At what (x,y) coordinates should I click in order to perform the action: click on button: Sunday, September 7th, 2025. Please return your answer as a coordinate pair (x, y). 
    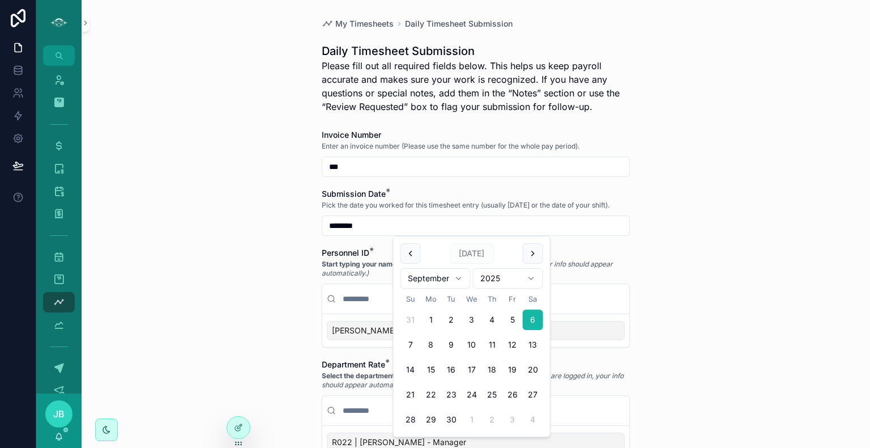
    Looking at the image, I should click on (411, 344).